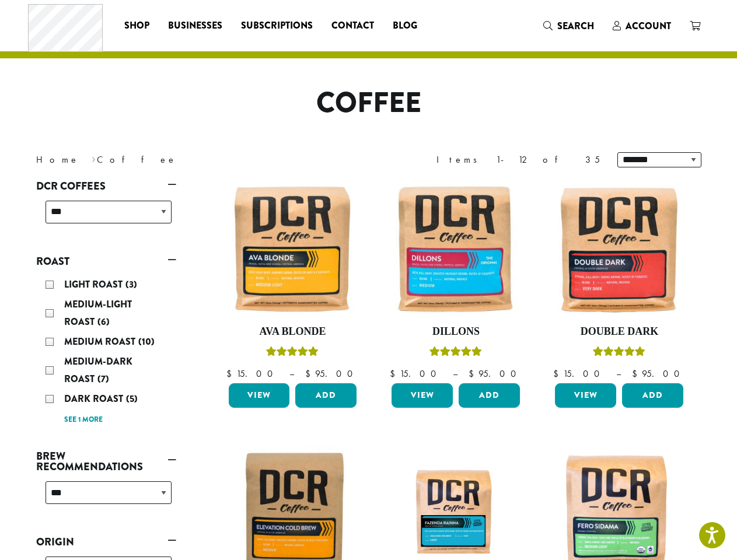 This screenshot has width=737, height=560. I want to click on span: (5), so click(132, 398).